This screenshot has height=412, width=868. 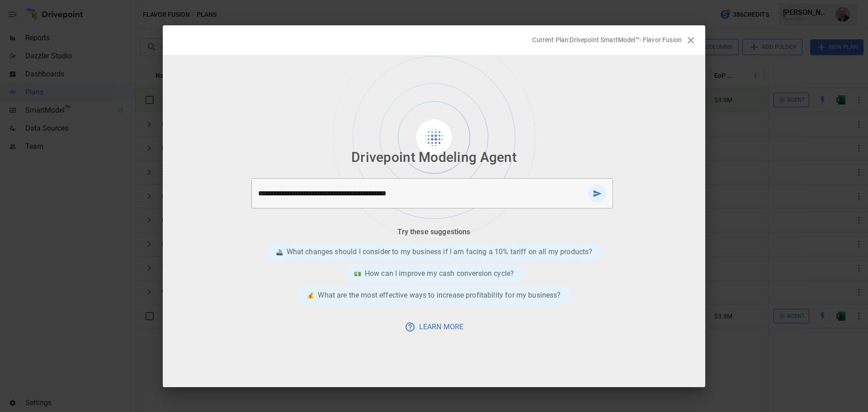 What do you see at coordinates (433, 232) in the screenshot?
I see `p: Try these suggestions` at bounding box center [433, 232].